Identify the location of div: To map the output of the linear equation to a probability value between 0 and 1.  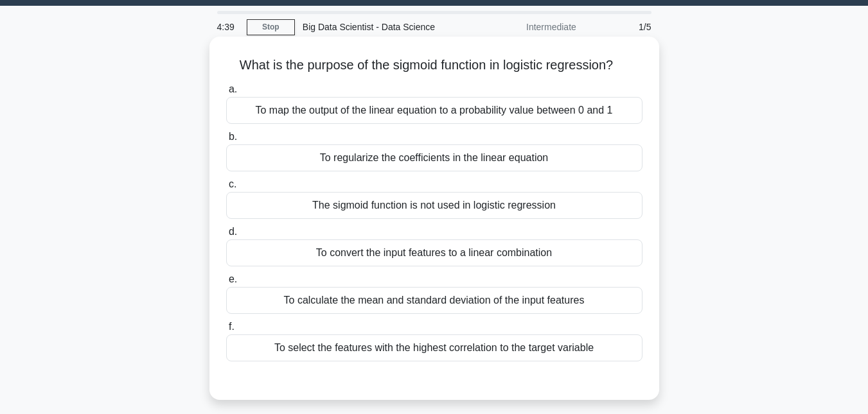
(434, 110).